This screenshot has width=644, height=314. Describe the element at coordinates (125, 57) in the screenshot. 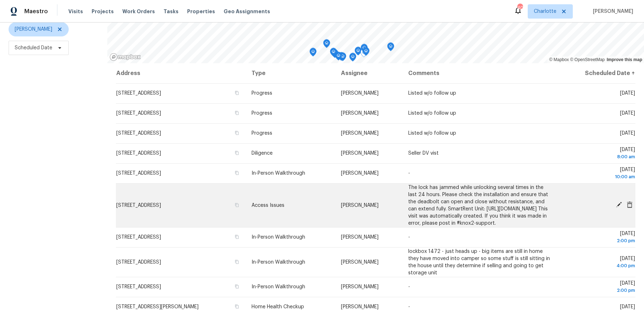

I see `a: Mapbox homepage` at that location.